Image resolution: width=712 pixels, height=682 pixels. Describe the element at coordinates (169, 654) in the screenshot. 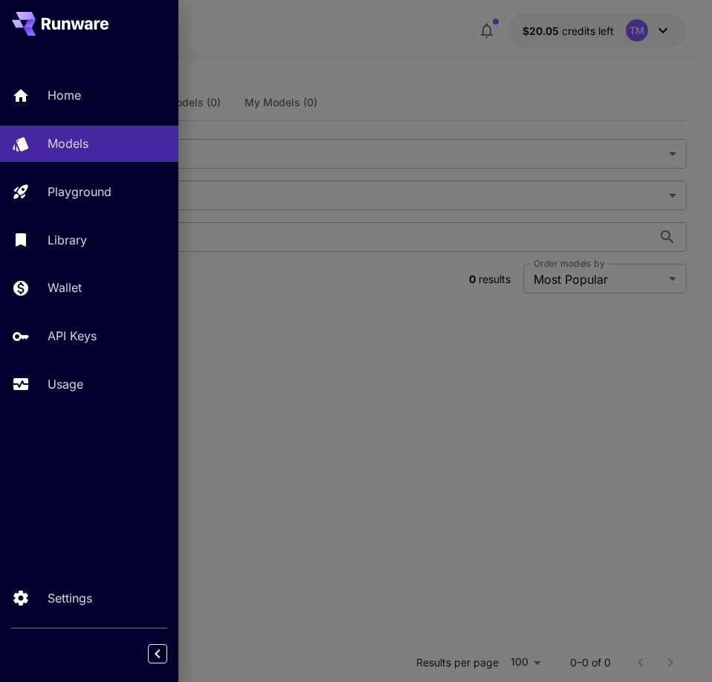

I see `div: Collapse sidebar` at that location.